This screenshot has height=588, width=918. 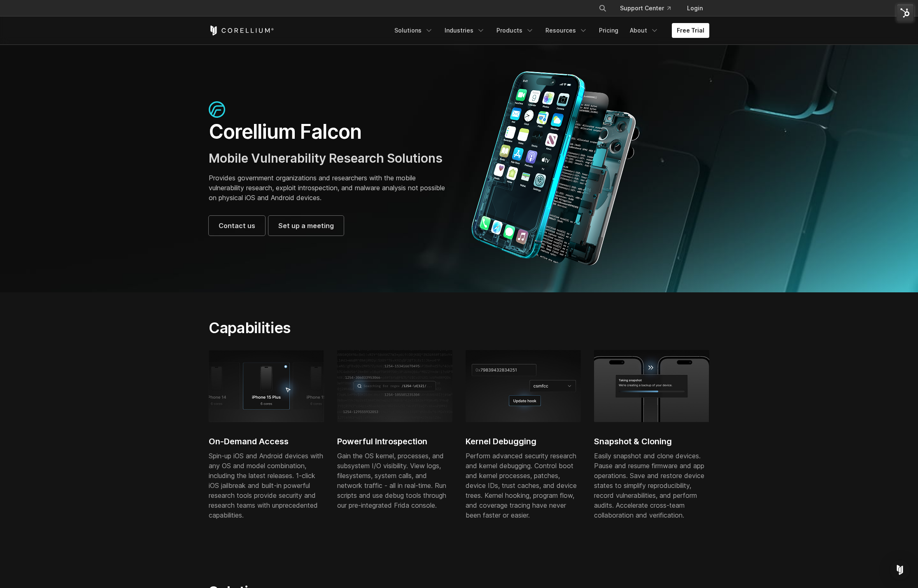 I want to click on h2: On-Demand Access, so click(x=266, y=441).